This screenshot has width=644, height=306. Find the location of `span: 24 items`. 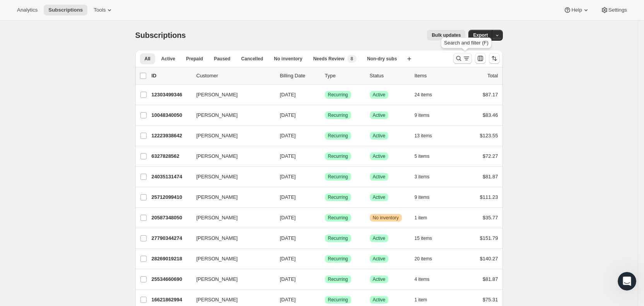

span: 24 items is located at coordinates (423, 95).